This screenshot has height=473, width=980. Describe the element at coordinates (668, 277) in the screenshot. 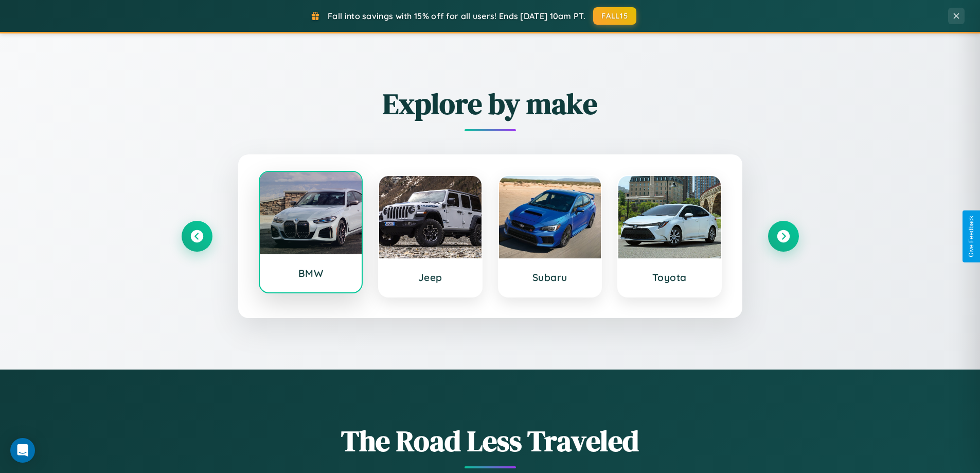

I see `h3: Toyota` at that location.